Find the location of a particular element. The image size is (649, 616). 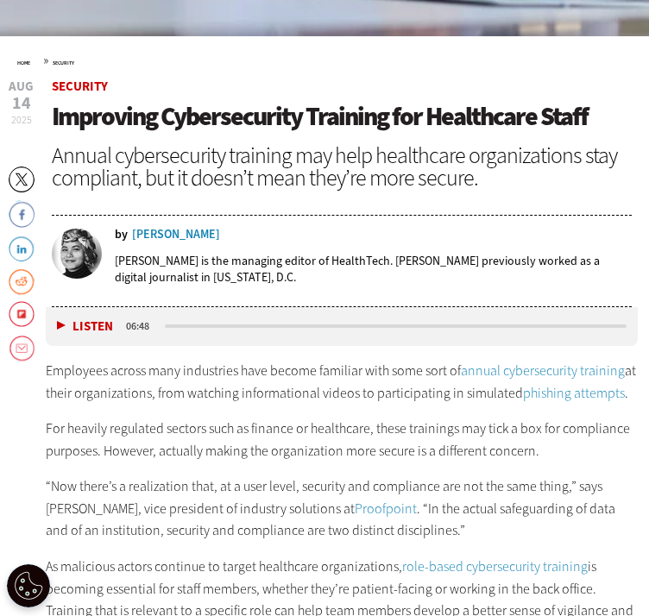

a: Proofpoint is located at coordinates (386, 508).